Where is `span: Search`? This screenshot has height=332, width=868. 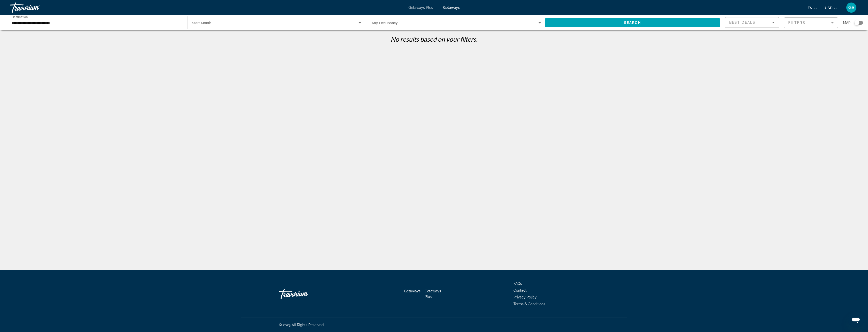
span: Search is located at coordinates (632, 22).